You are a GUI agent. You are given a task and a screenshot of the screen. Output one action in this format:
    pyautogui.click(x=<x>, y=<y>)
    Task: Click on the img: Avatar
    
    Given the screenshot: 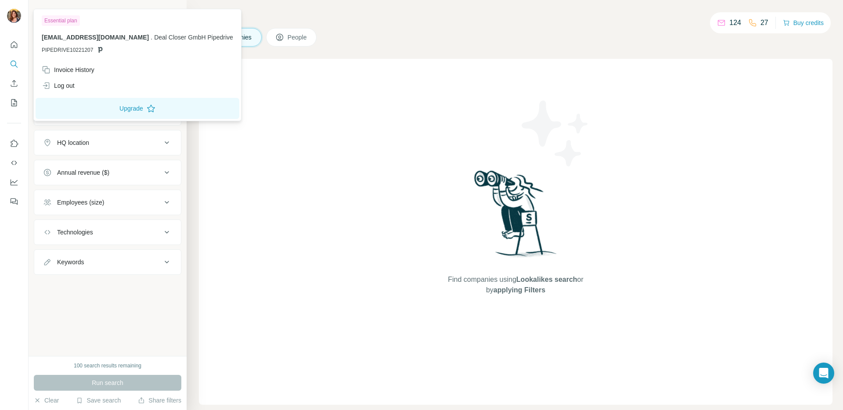 What is the action you would take?
    pyautogui.click(x=14, y=16)
    